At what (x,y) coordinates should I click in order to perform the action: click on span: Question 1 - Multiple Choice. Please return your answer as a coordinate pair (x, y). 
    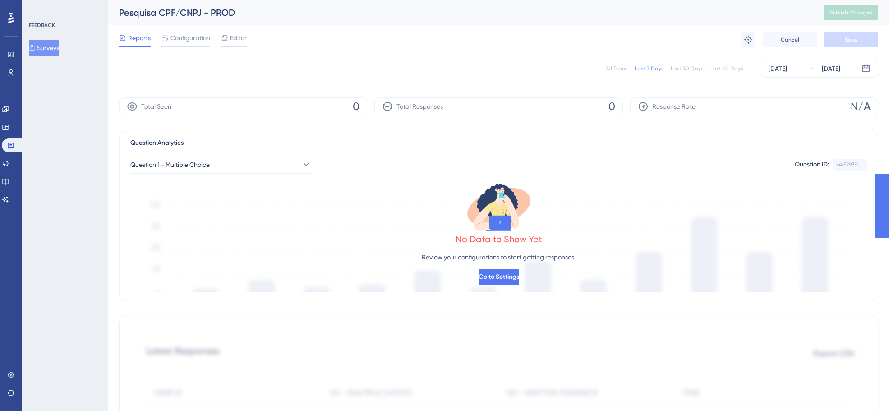
    Looking at the image, I should click on (170, 165).